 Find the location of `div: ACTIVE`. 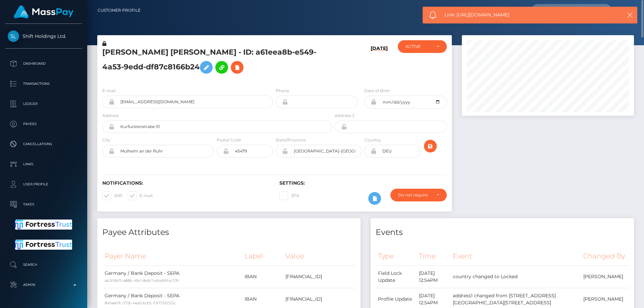

div: ACTIVE is located at coordinates (418, 46).